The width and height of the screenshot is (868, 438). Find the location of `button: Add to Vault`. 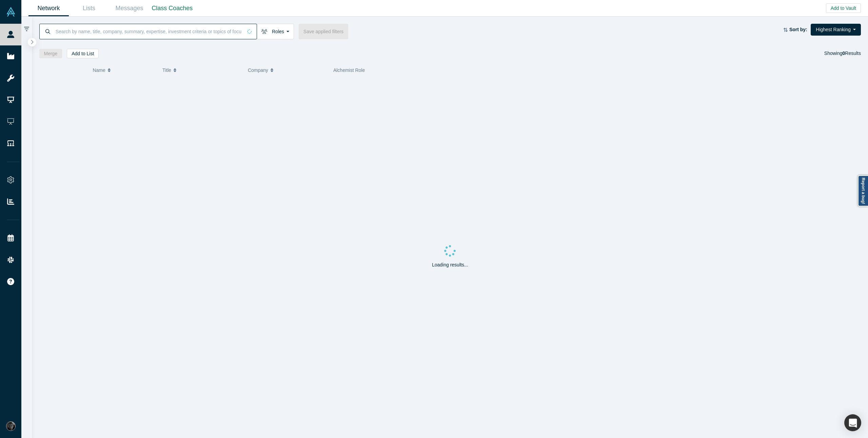

button: Add to Vault is located at coordinates (843, 8).